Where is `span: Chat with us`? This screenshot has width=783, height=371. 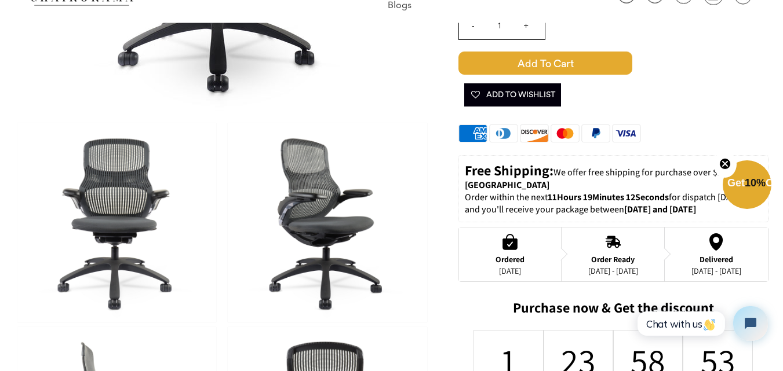 span: Chat with us is located at coordinates (56, 27).